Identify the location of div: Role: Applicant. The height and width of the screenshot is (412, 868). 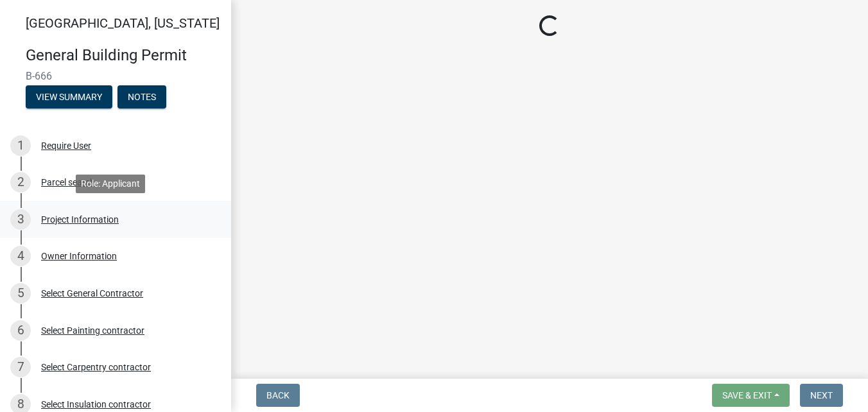
(110, 183).